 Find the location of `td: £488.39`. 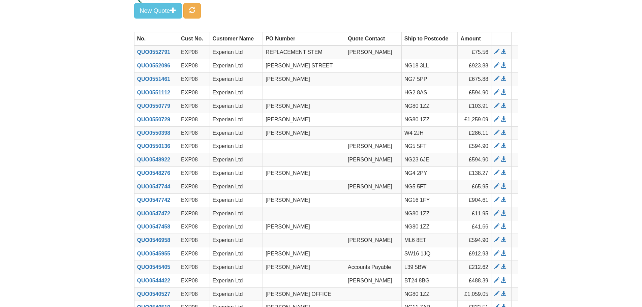

td: £488.39 is located at coordinates (475, 281).